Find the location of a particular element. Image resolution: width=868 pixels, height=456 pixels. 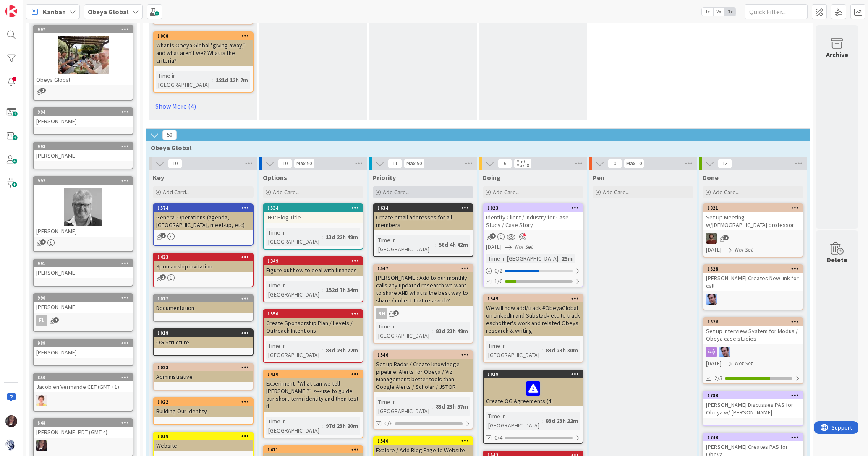

div: Identify Client / Industry for Case Study / Case Story is located at coordinates (533, 221).